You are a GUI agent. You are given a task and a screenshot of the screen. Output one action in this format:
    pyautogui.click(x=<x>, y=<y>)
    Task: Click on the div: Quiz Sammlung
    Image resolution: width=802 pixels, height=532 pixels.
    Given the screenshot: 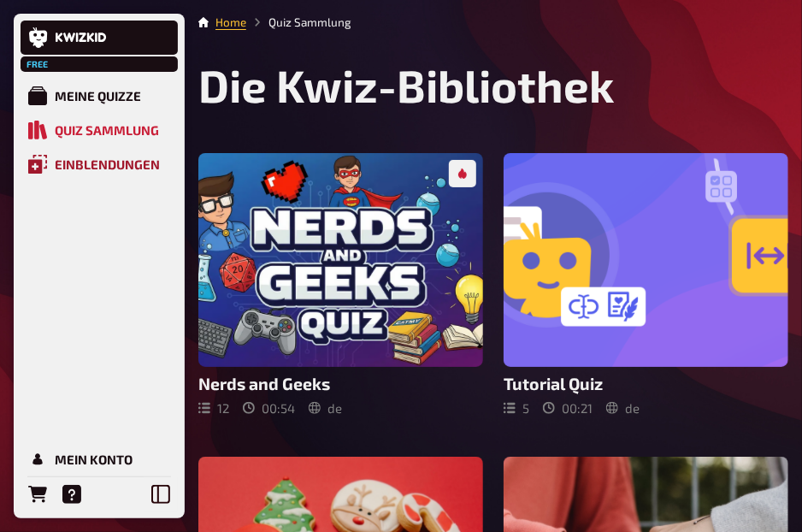 What is the action you would take?
    pyautogui.click(x=107, y=130)
    